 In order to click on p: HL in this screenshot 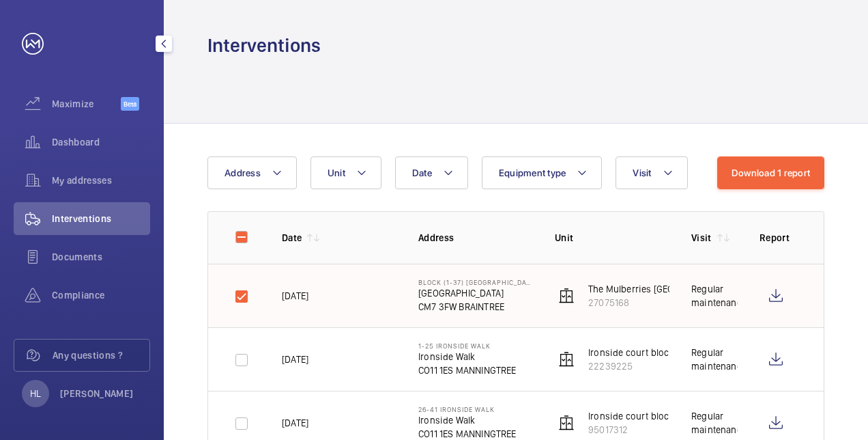, I will do `click(36, 394)`.